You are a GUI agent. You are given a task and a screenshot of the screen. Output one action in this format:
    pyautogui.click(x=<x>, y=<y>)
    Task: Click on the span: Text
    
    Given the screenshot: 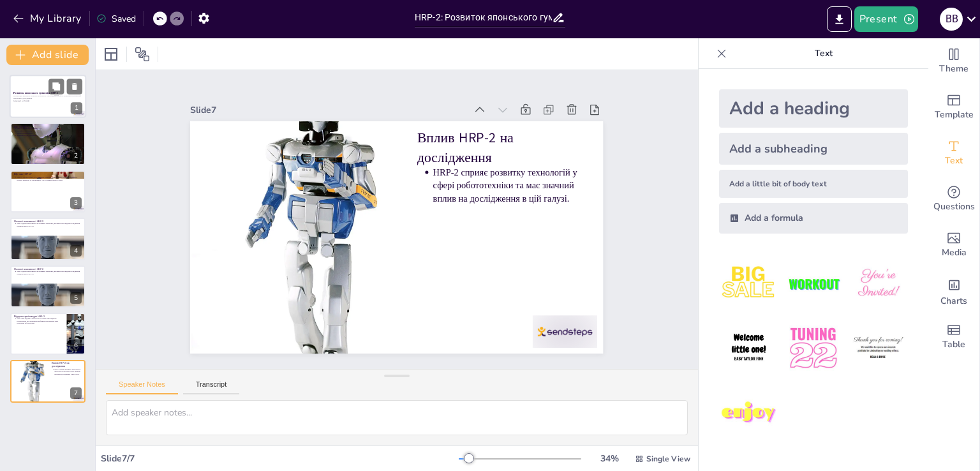 What is the action you would take?
    pyautogui.click(x=954, y=160)
    